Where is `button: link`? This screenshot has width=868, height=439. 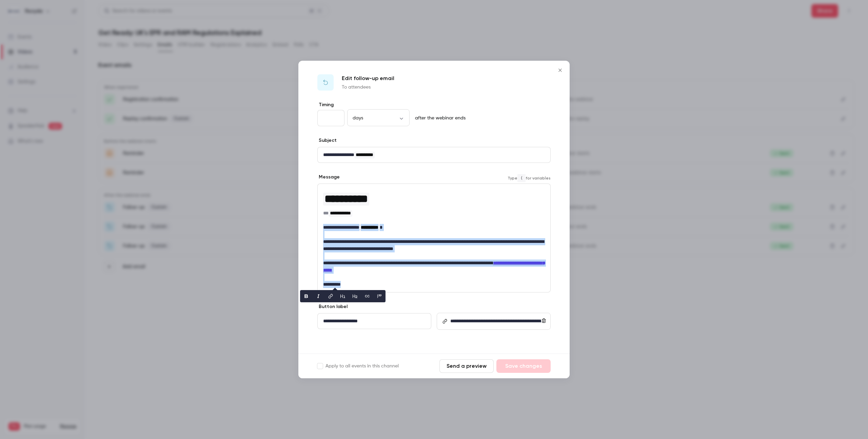
button: link is located at coordinates (331, 296).